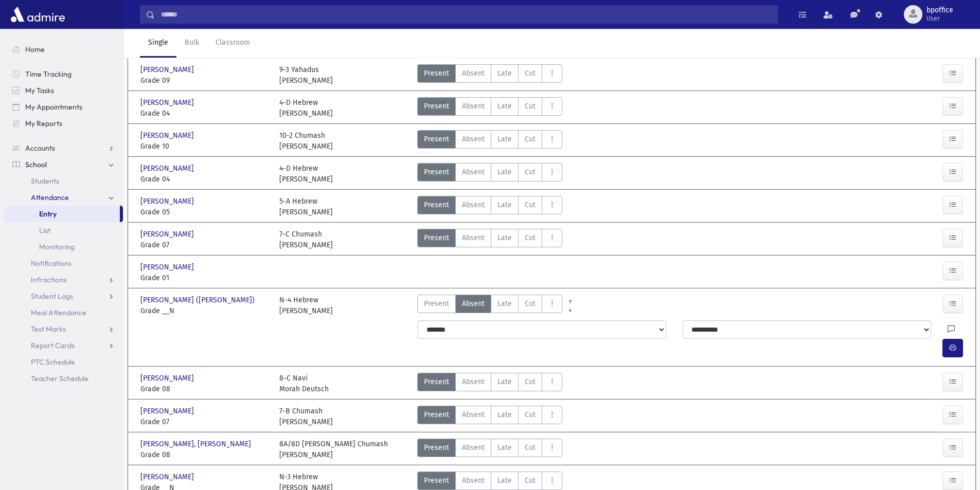 This screenshot has width=980, height=490. I want to click on a: Home, so click(64, 50).